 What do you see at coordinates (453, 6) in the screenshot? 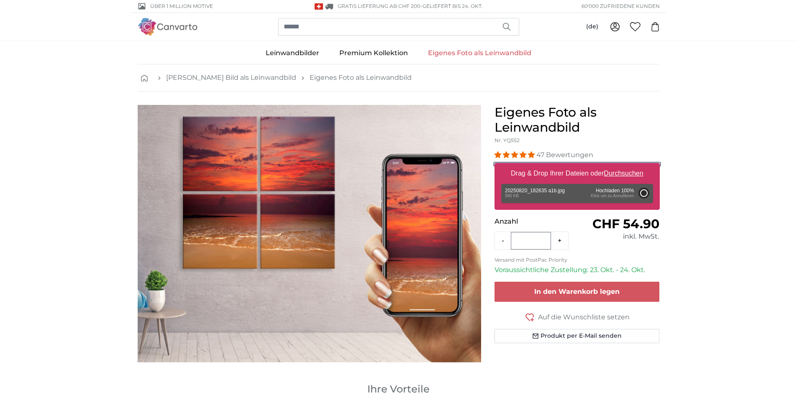
I see `span: Geliefert bis 24. Okt.` at bounding box center [453, 6].